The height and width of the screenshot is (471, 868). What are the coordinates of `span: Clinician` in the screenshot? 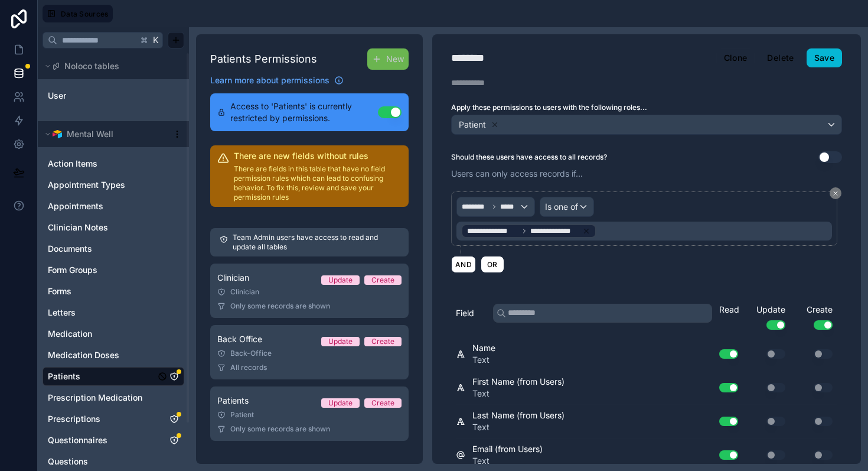 It's located at (234, 278).